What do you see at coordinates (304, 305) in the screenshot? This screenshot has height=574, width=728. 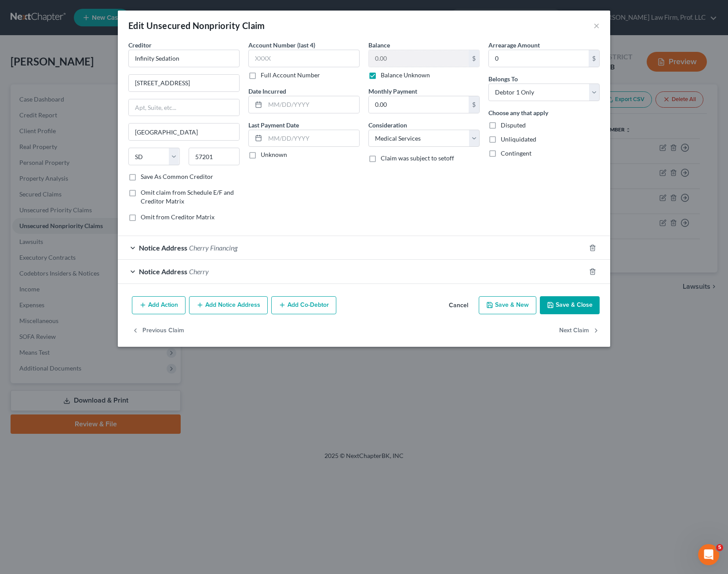 I see `button: Add Co-Debtor` at bounding box center [304, 305].